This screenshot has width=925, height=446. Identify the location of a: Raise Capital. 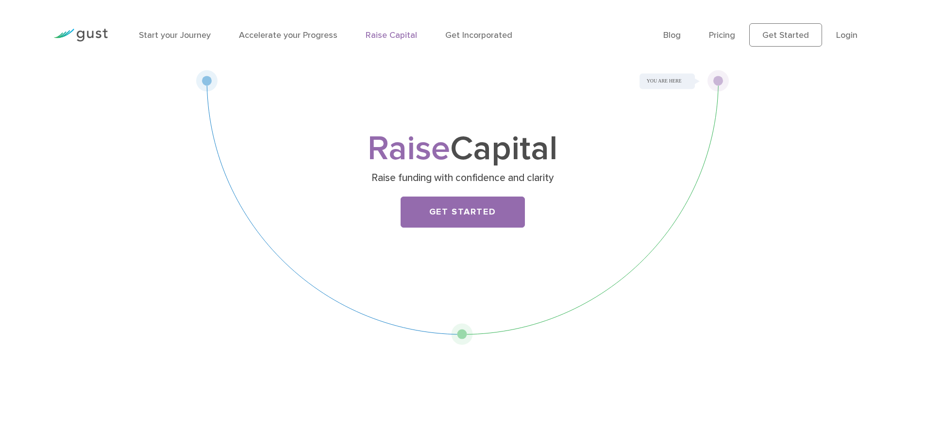
(391, 35).